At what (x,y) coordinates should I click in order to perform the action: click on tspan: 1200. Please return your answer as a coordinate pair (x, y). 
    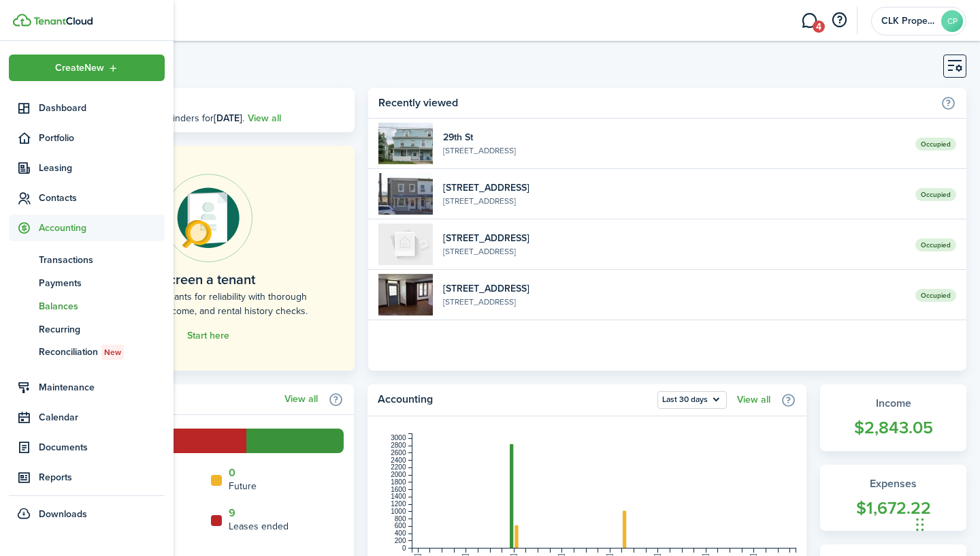
    Looking at the image, I should click on (398, 503).